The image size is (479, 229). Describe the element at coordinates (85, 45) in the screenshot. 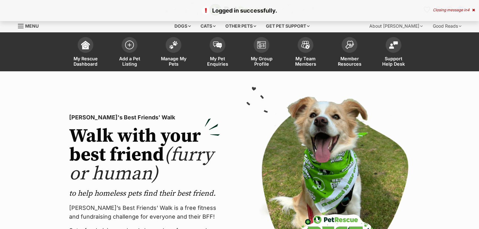

I see `img: dashboard-icon-eb2f2d2d3e046f16d808141f083e7271f6b2e854fb5c12c21221c1fb7104beca.svg` at that location.